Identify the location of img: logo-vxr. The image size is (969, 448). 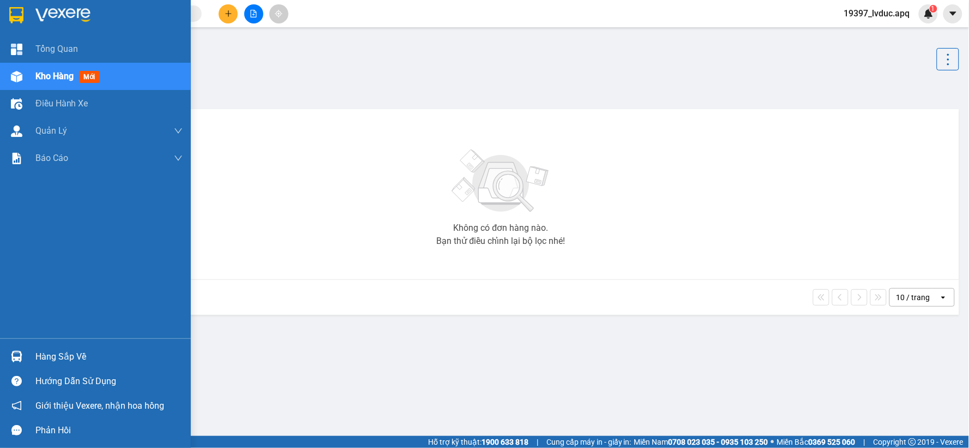
(16, 15).